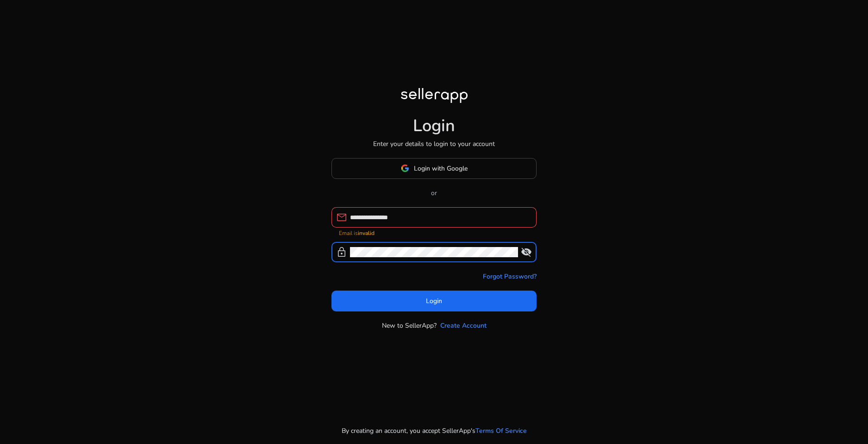  What do you see at coordinates (434, 232) in the screenshot?
I see `mat-error: Email is` at bounding box center [434, 232].